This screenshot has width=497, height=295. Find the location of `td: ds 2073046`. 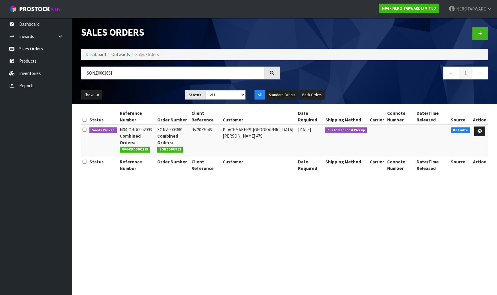

td: ds 2073046 is located at coordinates (206, 141).